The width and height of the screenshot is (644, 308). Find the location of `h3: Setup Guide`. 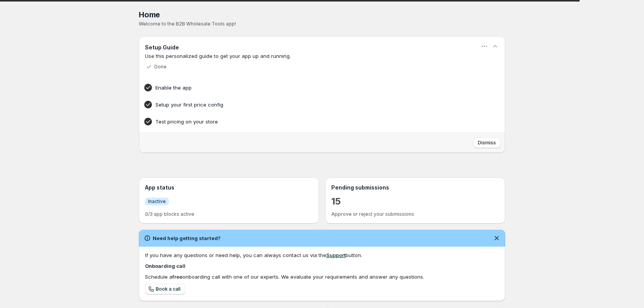

h3: Setup Guide is located at coordinates (162, 47).